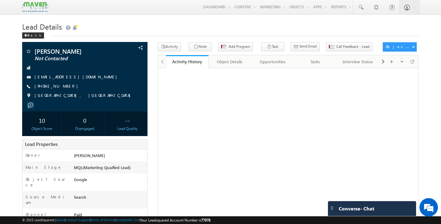 Image resolution: width=441 pixels, height=224 pixels. What do you see at coordinates (35, 35) in the screenshot?
I see `a: Back` at bounding box center [35, 35].